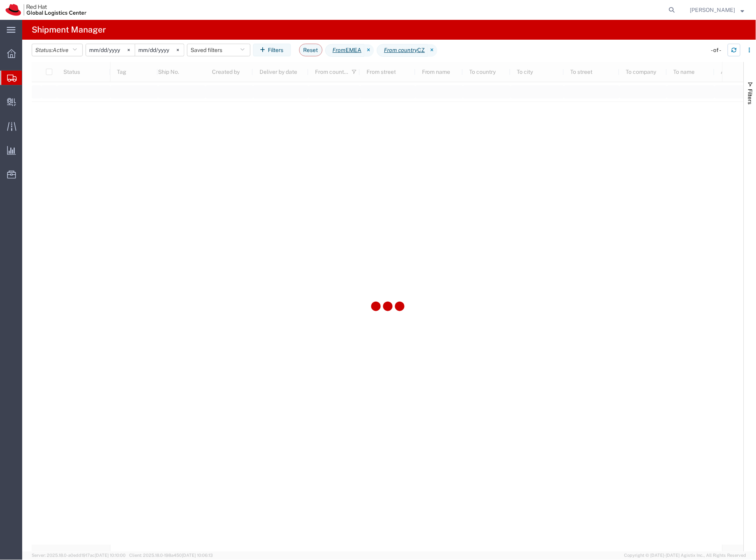 This screenshot has height=560, width=756. What do you see at coordinates (713, 10) in the screenshot?
I see `span: Filip Lizuch` at bounding box center [713, 10].